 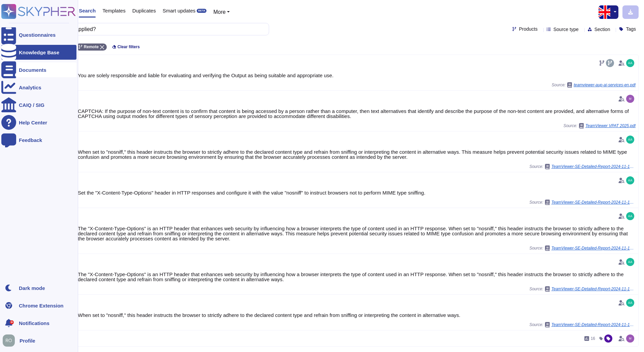 I want to click on span: 16, so click(x=593, y=338).